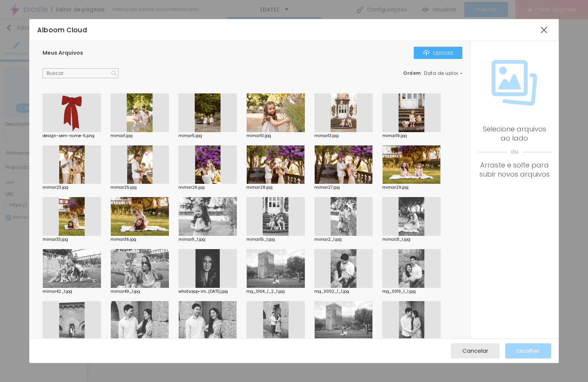  What do you see at coordinates (475, 351) in the screenshot?
I see `button: Cancelar` at bounding box center [475, 351].